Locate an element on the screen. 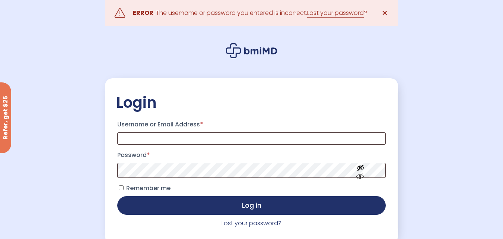 The height and width of the screenshot is (239, 503). strong: ERROR is located at coordinates (143, 13).